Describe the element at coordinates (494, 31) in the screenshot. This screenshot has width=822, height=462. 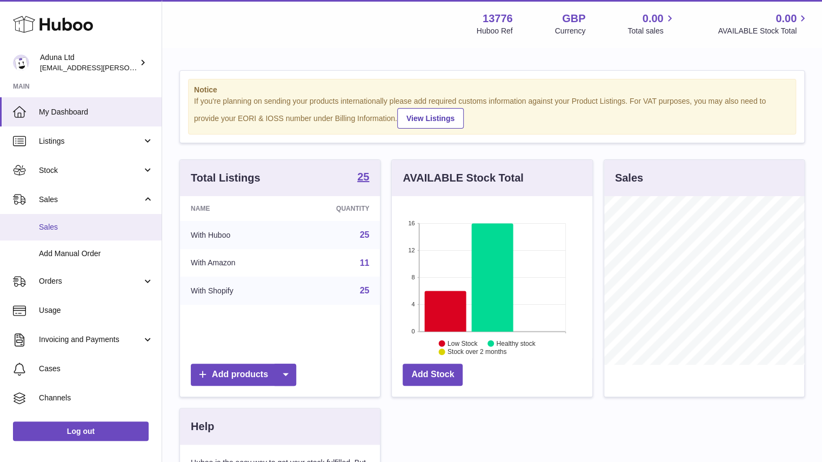
I see `div: Huboo Ref` at that location.